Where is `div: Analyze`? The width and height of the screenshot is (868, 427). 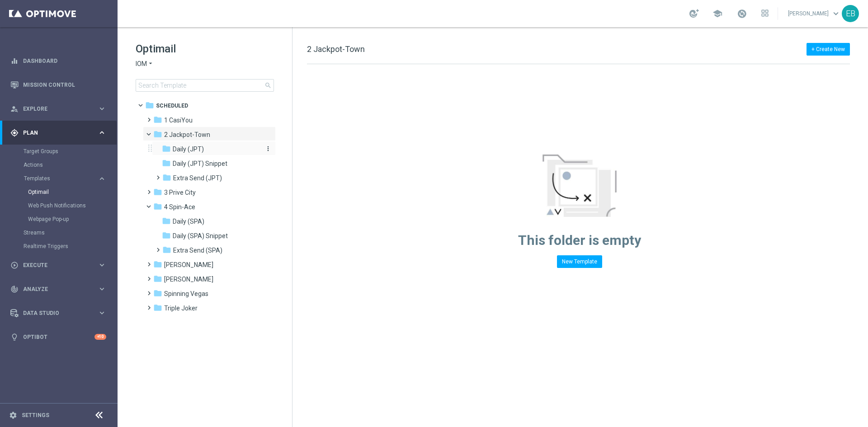 div: Analyze is located at coordinates (54, 289).